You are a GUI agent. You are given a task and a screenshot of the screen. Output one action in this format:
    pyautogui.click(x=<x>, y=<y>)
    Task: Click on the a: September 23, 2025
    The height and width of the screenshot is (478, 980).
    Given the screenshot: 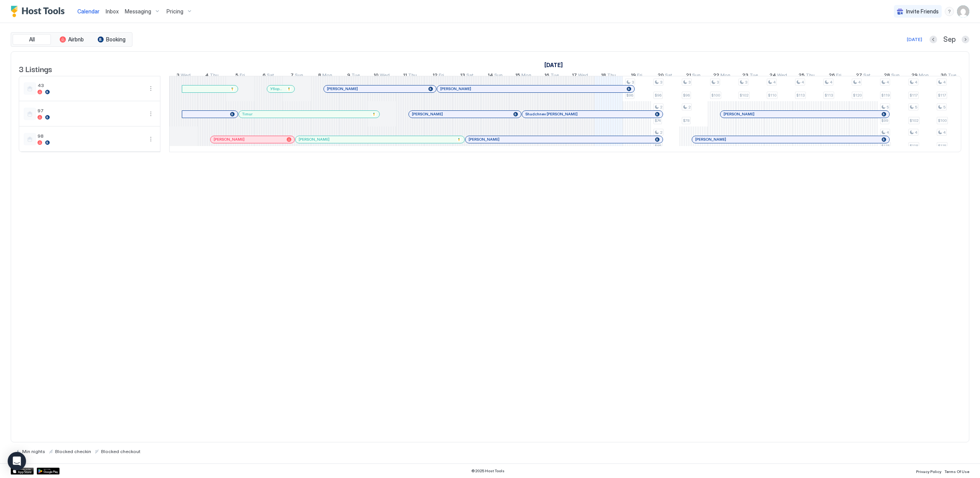 What is the action you would take?
    pyautogui.click(x=750, y=76)
    